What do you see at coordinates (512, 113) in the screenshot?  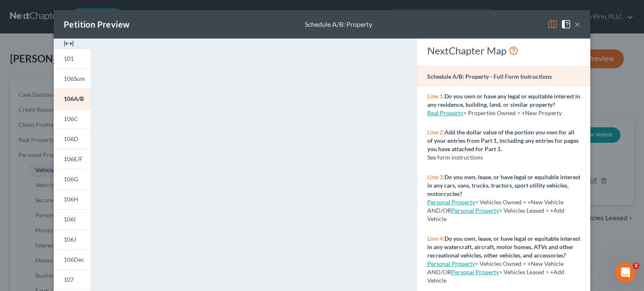 I see `span: > Properties Owned > +New Property` at bounding box center [512, 113].